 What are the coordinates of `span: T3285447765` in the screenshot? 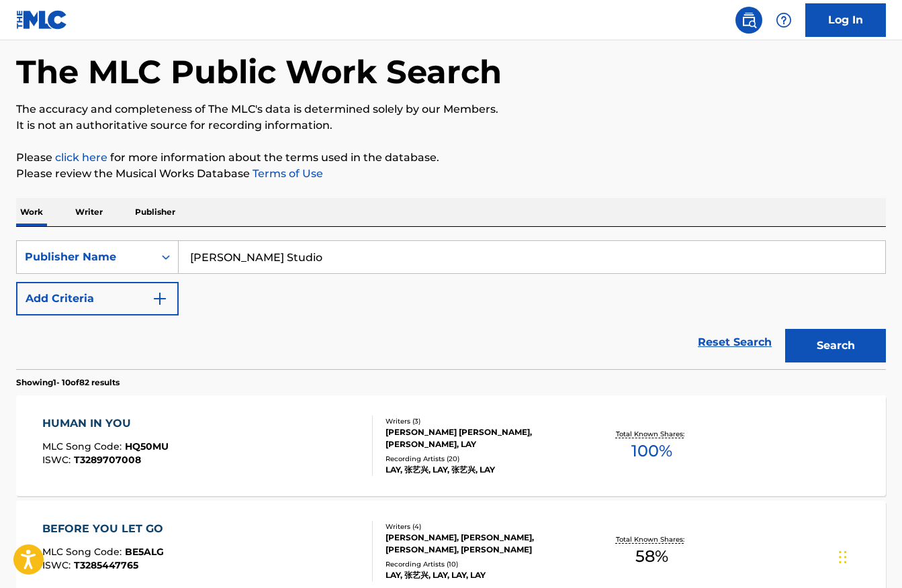 It's located at (106, 566).